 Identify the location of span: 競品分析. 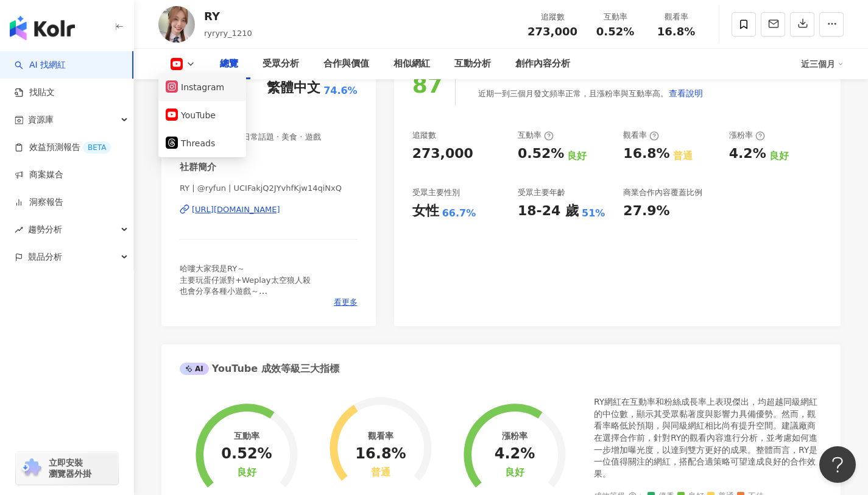
(45, 256).